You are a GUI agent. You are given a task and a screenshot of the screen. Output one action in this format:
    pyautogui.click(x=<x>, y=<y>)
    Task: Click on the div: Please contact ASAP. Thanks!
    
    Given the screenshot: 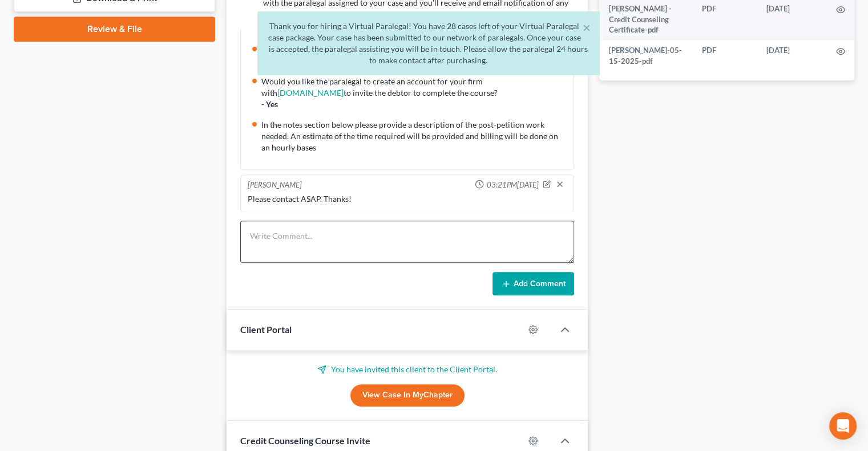 What is the action you would take?
    pyautogui.click(x=407, y=199)
    